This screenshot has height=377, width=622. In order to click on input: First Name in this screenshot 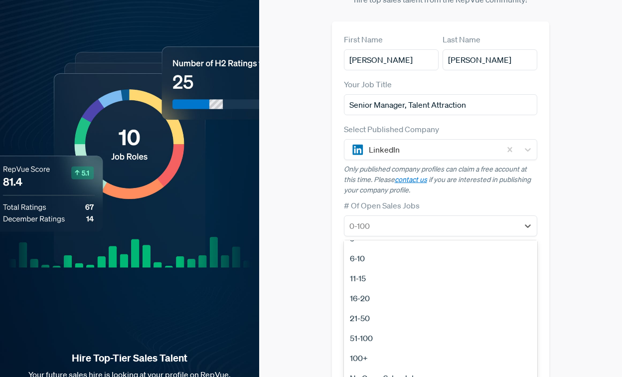, I will do `click(391, 60)`.